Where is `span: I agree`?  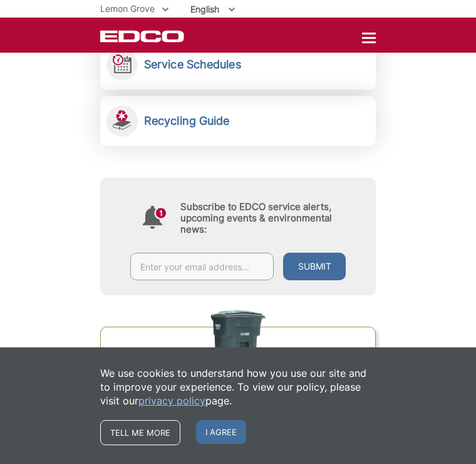
span: I agree is located at coordinates (221, 432).